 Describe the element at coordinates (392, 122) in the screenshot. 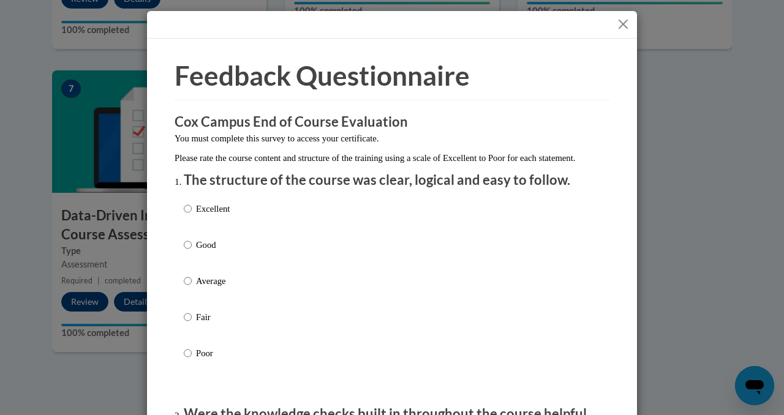

I see `h3: Cox Campus End of Course Evaluation` at that location.